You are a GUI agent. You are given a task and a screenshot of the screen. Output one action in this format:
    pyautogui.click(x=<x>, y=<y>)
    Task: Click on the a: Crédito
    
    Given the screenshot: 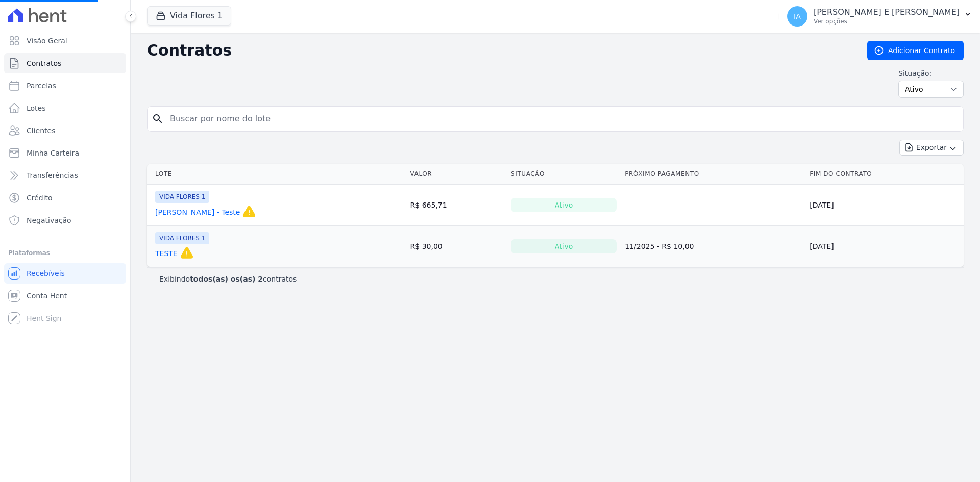 What is the action you would take?
    pyautogui.click(x=64, y=198)
    